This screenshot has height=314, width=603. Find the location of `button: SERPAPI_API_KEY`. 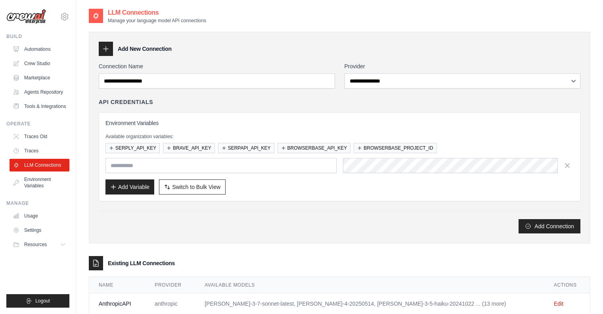

button: SERPAPI_API_KEY is located at coordinates (246, 148).